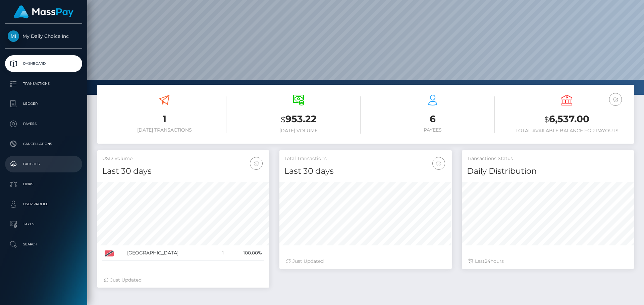 This screenshot has width=644, height=305. What do you see at coordinates (43, 64) in the screenshot?
I see `p: Dashboard` at bounding box center [43, 64].